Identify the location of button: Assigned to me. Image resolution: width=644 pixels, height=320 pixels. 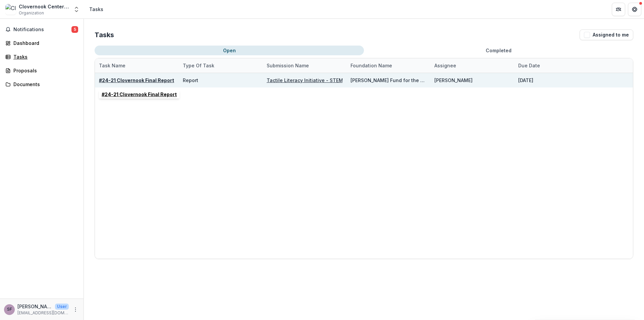
(606, 35).